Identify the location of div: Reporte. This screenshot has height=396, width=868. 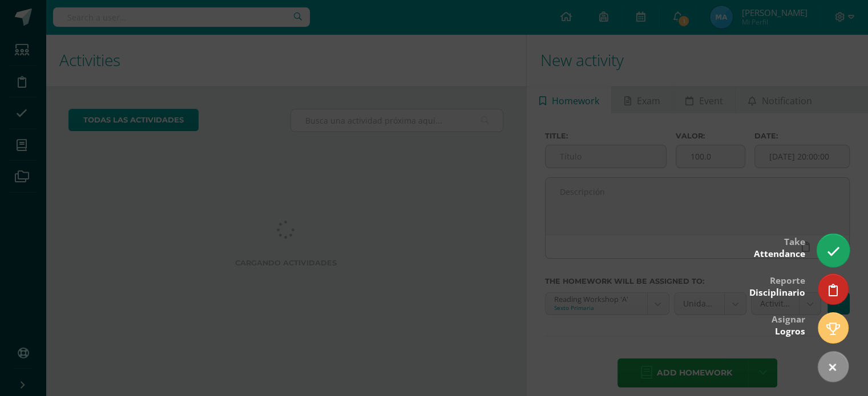
(777, 286).